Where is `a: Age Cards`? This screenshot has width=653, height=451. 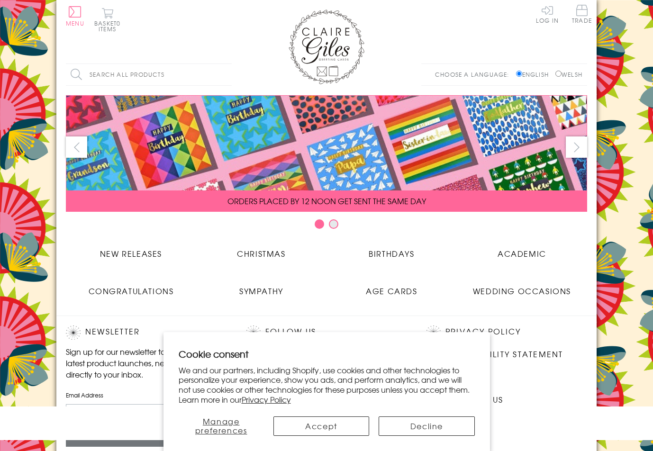
a: Age Cards is located at coordinates (392, 287).